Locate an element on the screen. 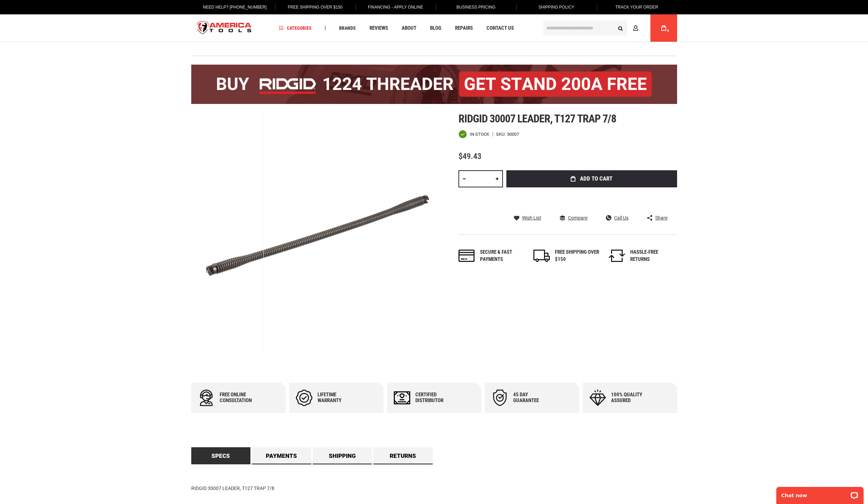 This screenshot has width=868, height=504. div: HASSLE-FREE RETURNS is located at coordinates (652, 256).